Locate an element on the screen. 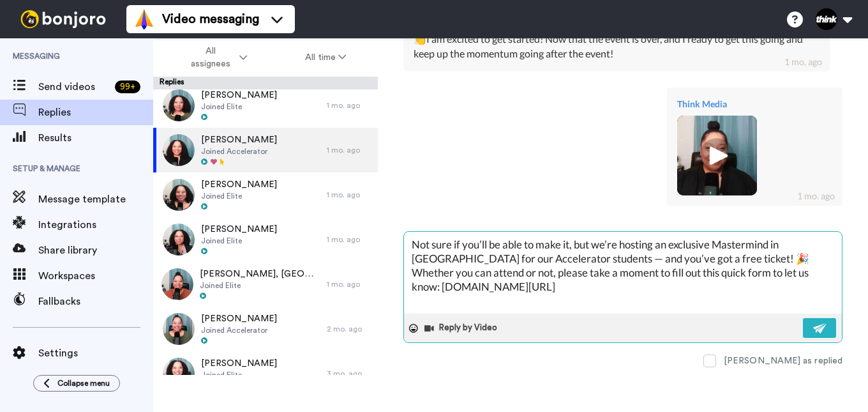  span: Settings is located at coordinates (96, 353).